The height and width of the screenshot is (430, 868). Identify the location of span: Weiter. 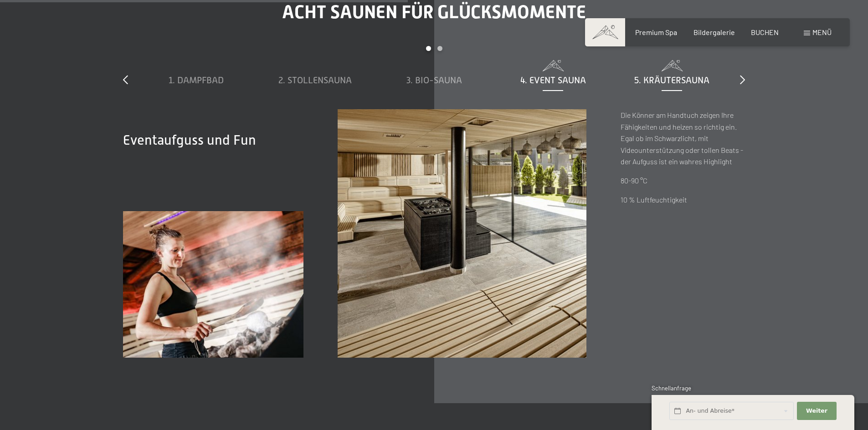
(817, 411).